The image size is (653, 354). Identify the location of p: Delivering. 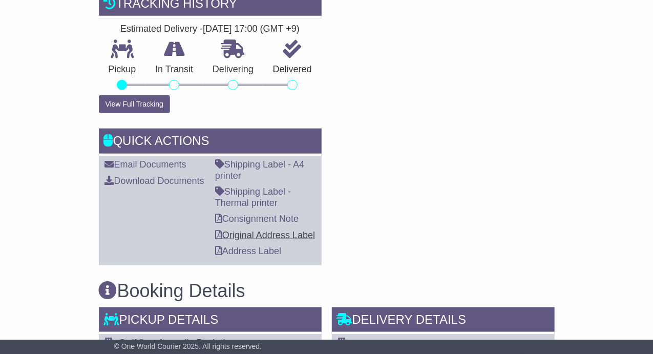
(233, 70).